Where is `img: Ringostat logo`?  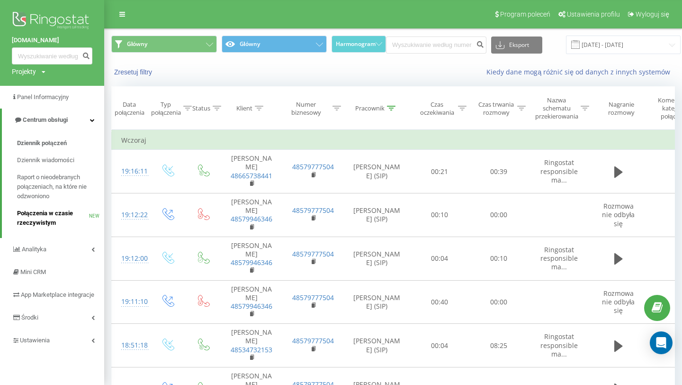 img: Ringostat logo is located at coordinates (52, 21).